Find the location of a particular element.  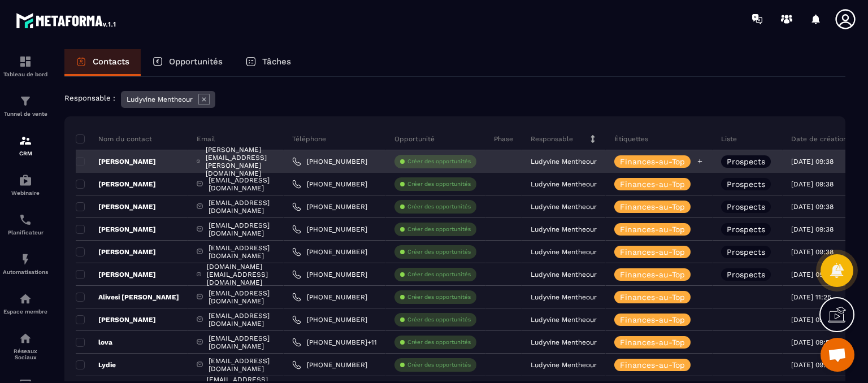

a: automationsautomationsWebinaire is located at coordinates (25, 185).